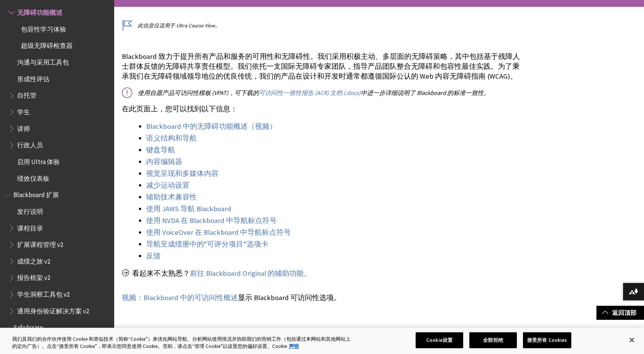 This screenshot has height=354, width=644. What do you see at coordinates (30, 212) in the screenshot?
I see `font: 发行说明` at bounding box center [30, 212].